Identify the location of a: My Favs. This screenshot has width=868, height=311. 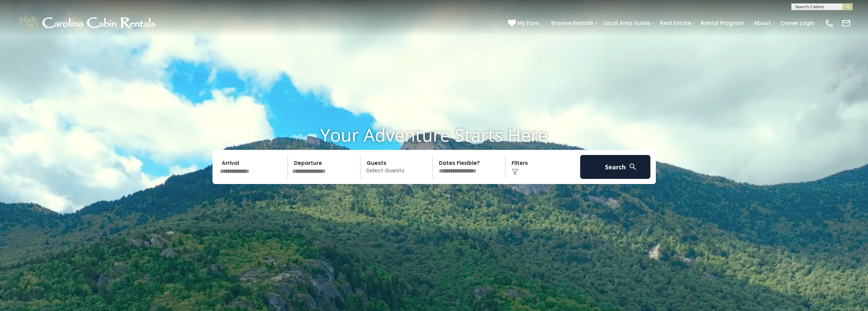
(525, 23).